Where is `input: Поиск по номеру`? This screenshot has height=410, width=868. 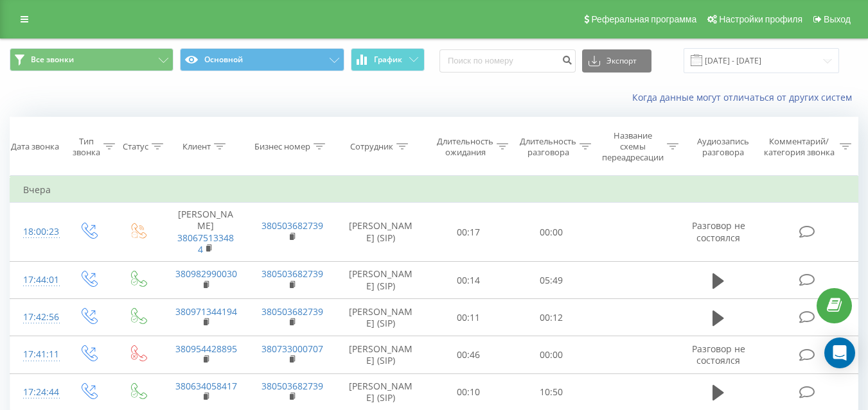
input: Поиск по номеру is located at coordinates (508, 61).